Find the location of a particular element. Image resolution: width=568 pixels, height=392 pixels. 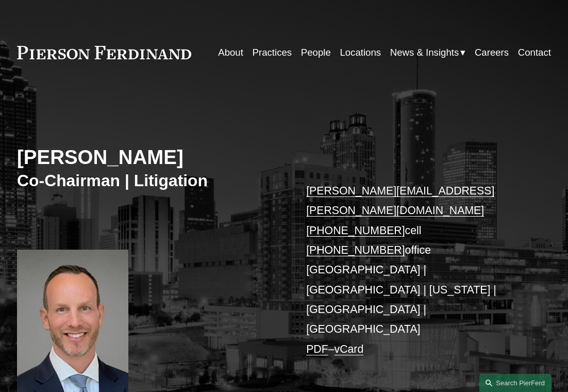

span: News & Insights is located at coordinates (425, 53).